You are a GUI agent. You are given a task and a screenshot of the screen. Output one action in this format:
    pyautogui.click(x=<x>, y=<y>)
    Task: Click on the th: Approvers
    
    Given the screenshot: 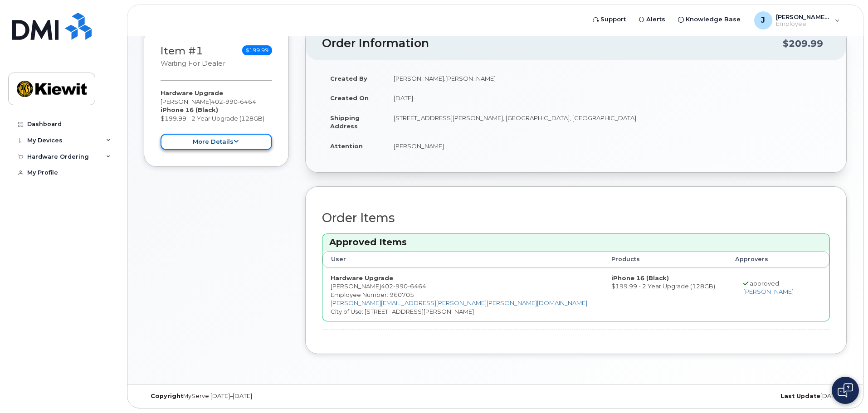 What is the action you would take?
    pyautogui.click(x=770, y=259)
    